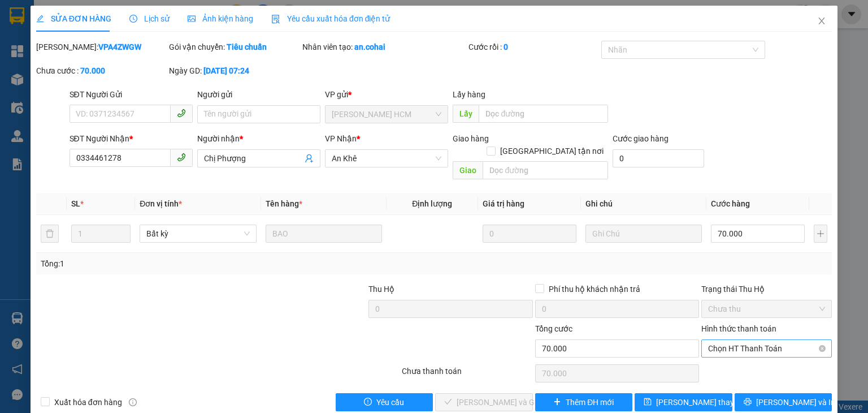  Describe the element at coordinates (133, 19) in the screenshot. I see `span: clock-circle` at that location.